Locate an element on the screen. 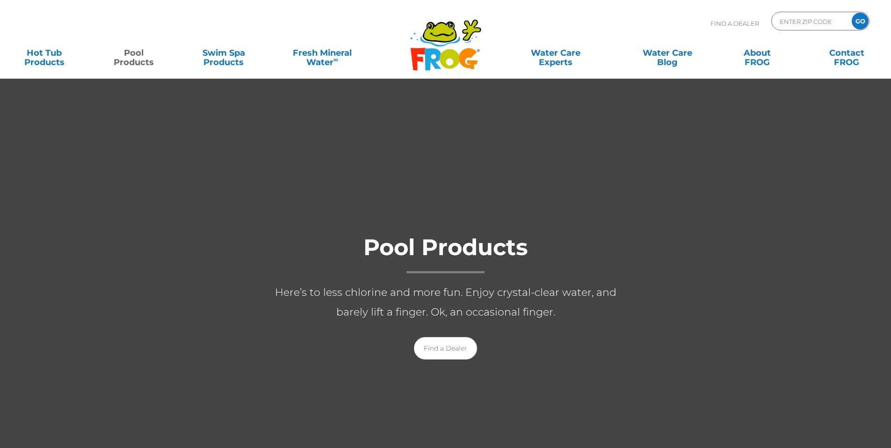 The height and width of the screenshot is (448, 891). a: ContactFROG is located at coordinates (847, 53).